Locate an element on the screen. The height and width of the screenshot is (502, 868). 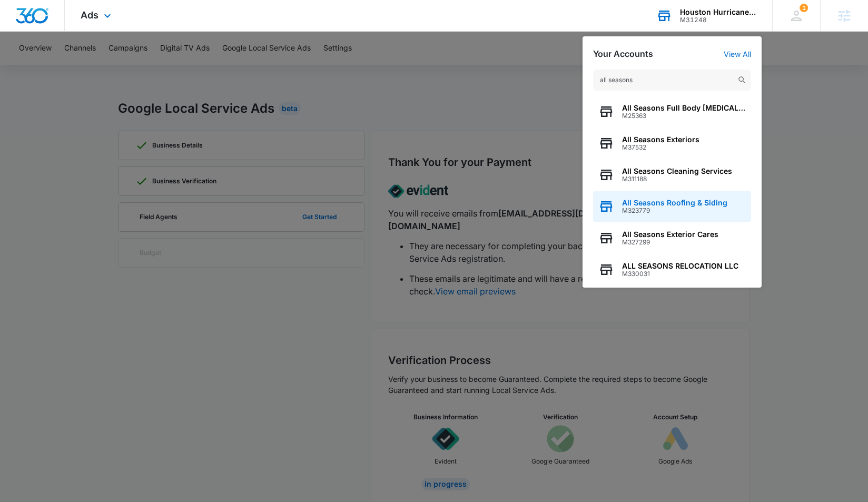
span: All Seasons Exteriors is located at coordinates (661, 140).